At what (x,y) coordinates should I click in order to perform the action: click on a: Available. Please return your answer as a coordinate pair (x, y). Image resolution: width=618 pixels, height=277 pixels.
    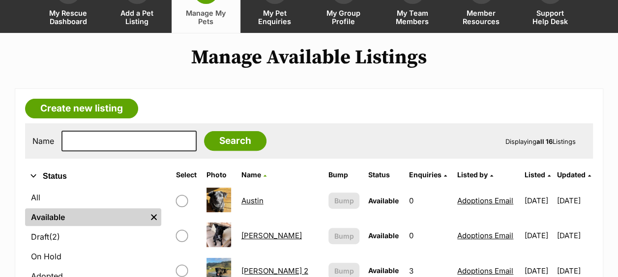
    Looking at the image, I should click on (86, 217).